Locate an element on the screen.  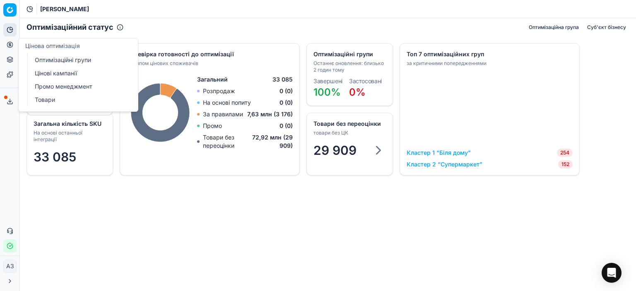
font: На основі останньої інтеграції is located at coordinates (58, 136).